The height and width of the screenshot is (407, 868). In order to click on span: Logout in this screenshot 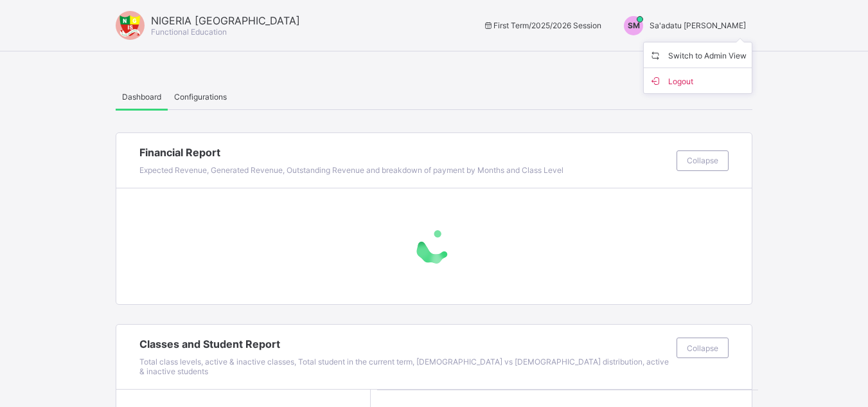, I will do `click(698, 81)`.